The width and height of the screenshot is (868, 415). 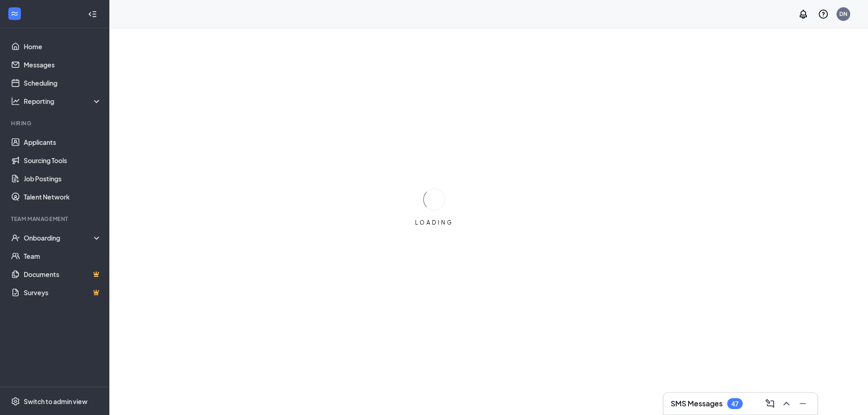 I want to click on svg: Analysis, so click(x=16, y=101).